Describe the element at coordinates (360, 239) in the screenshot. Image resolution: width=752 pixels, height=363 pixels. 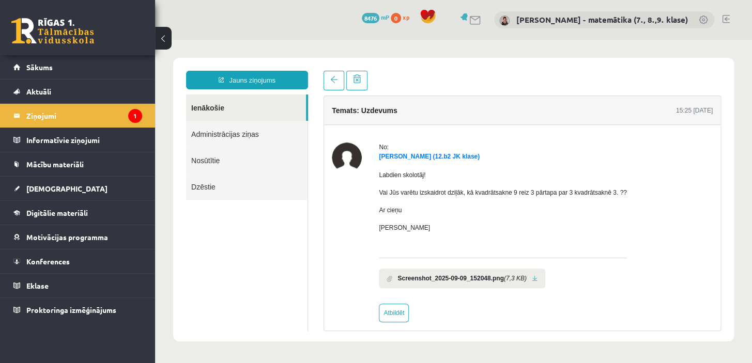
I see `i: (7,3 KB)` at that location.